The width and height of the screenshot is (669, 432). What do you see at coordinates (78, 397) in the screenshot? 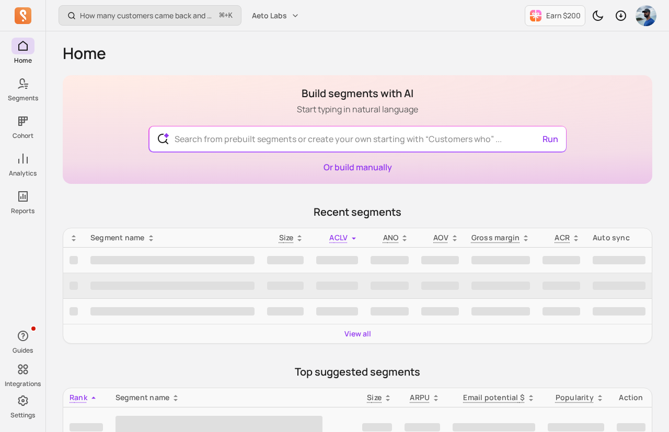
I see `span: Rank` at bounding box center [78, 397].